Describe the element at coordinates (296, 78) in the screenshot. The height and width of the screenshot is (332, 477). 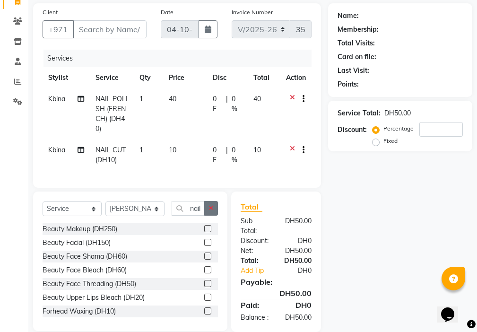
I see `th: Action` at that location.